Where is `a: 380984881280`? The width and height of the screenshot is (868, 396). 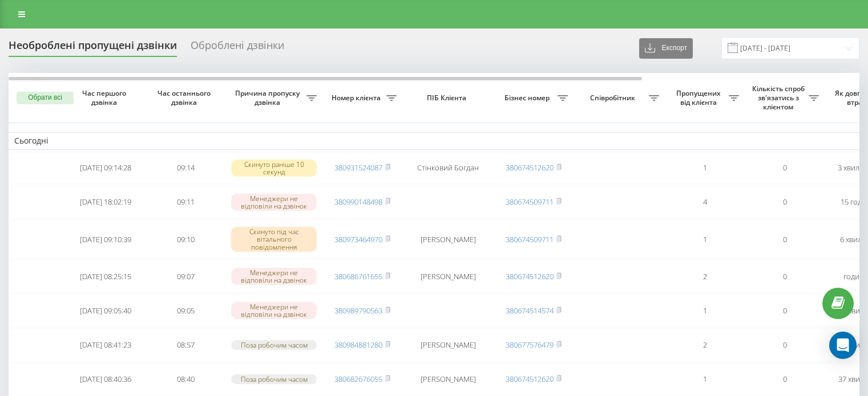 a: 380984881280 is located at coordinates (358, 344).